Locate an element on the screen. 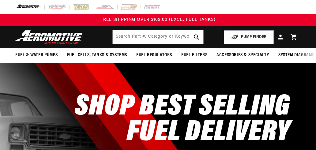  summary: Fuel Filters is located at coordinates (194, 55).